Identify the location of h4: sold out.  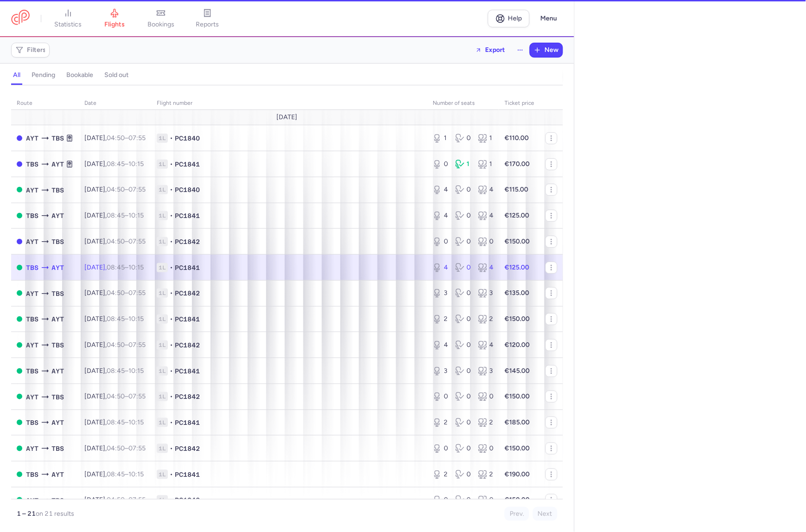
(117, 75).